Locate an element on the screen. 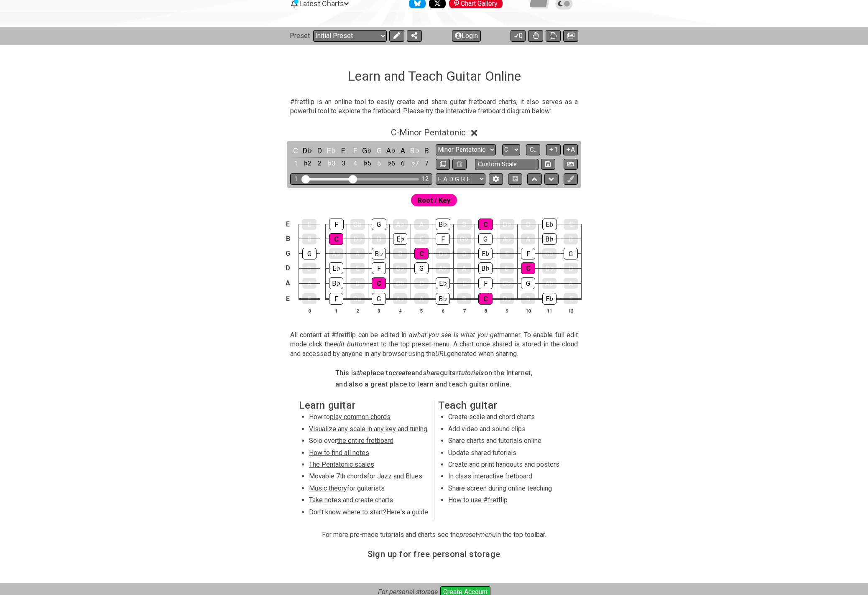 The height and width of the screenshot is (595, 868). div: Visible fret range is located at coordinates (362, 179).